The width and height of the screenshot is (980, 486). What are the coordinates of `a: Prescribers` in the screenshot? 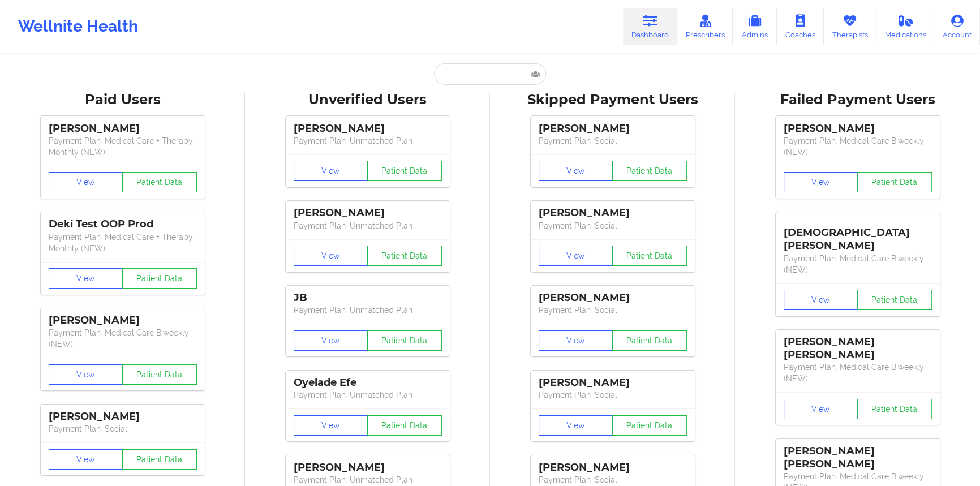 It's located at (705, 26).